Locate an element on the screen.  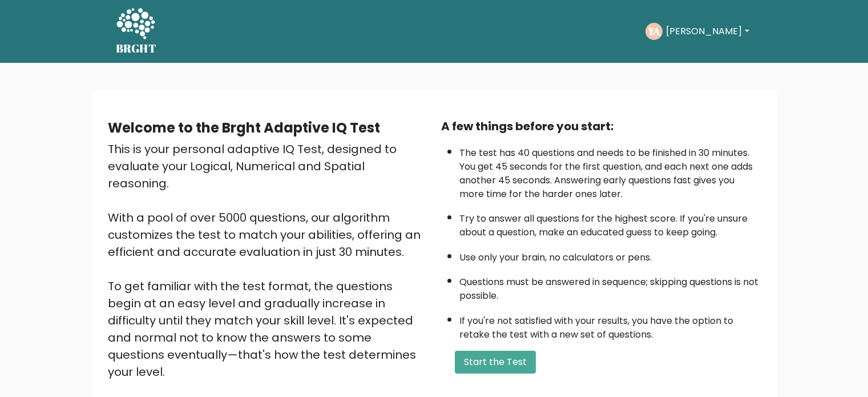
li: Try to answer all questions for the highest score. If you're unsure about a question, make an edu... is located at coordinates (610, 222).